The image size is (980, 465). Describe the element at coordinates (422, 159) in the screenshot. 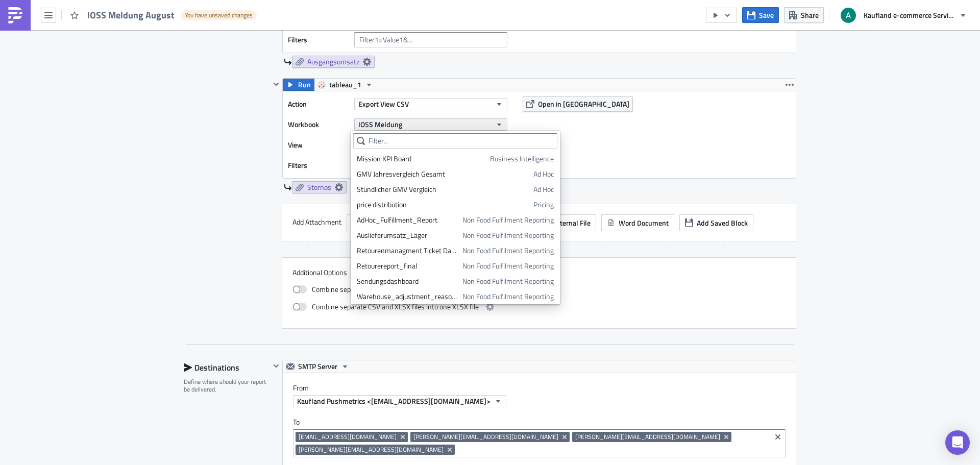

I see `div: Mission KPI Board` at that location.